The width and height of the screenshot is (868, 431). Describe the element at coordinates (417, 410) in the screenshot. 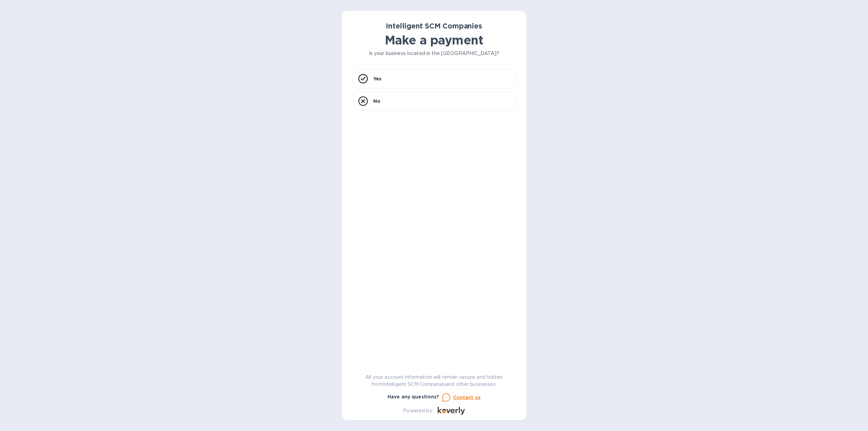

I see `p: Powered by` at that location.